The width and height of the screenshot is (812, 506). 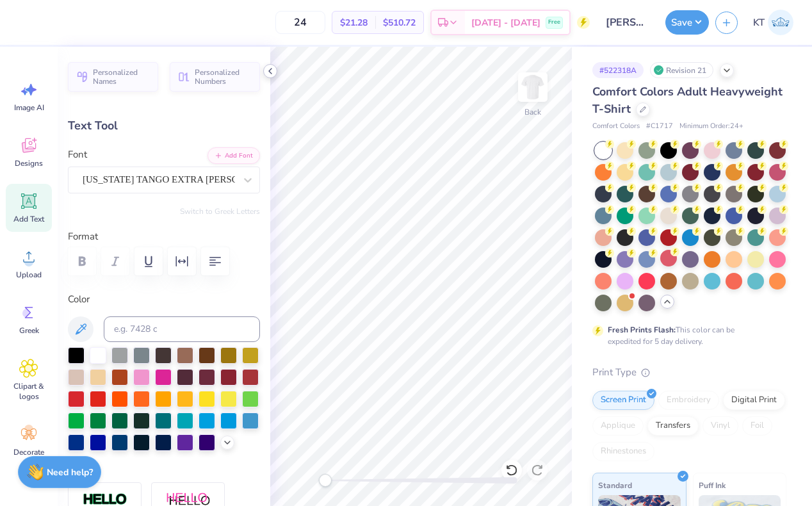 I want to click on div: Digital Print, so click(x=754, y=400).